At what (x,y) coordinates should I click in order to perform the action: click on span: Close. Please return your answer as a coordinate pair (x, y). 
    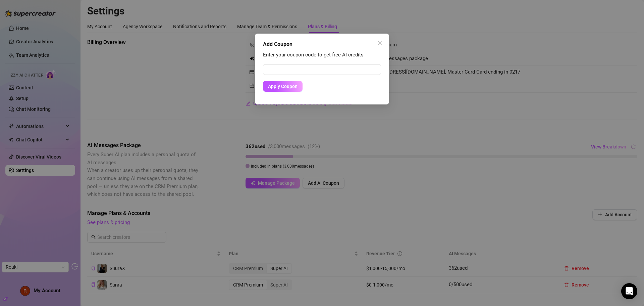
    Looking at the image, I should click on (380, 43).